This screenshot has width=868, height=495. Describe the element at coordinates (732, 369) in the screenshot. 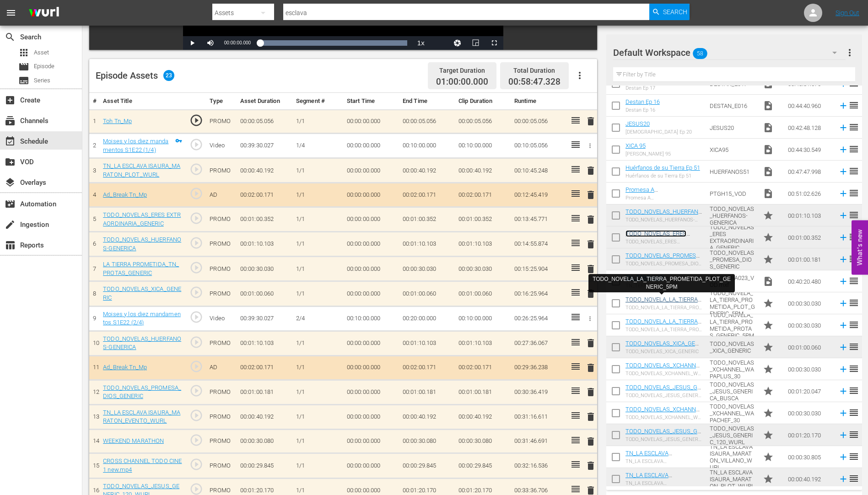

I see `td: TODO_NOVELAS_XCHANNEL_WAPAPLUS_30` at that location.